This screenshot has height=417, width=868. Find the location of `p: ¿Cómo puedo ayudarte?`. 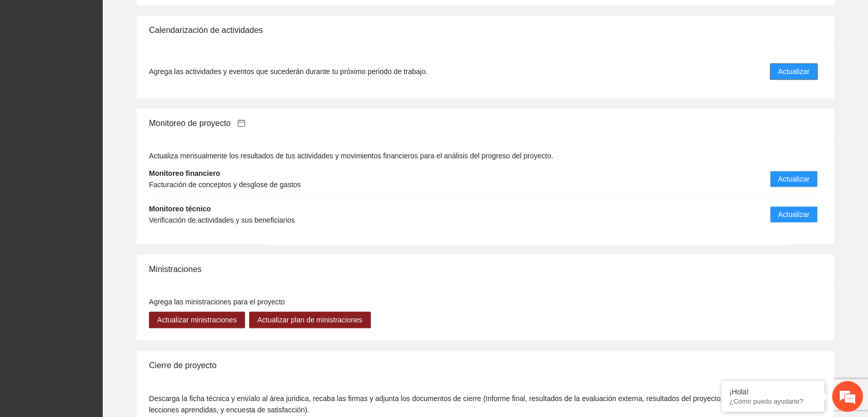

p: ¿Cómo puedo ayudarte? is located at coordinates (773, 401).